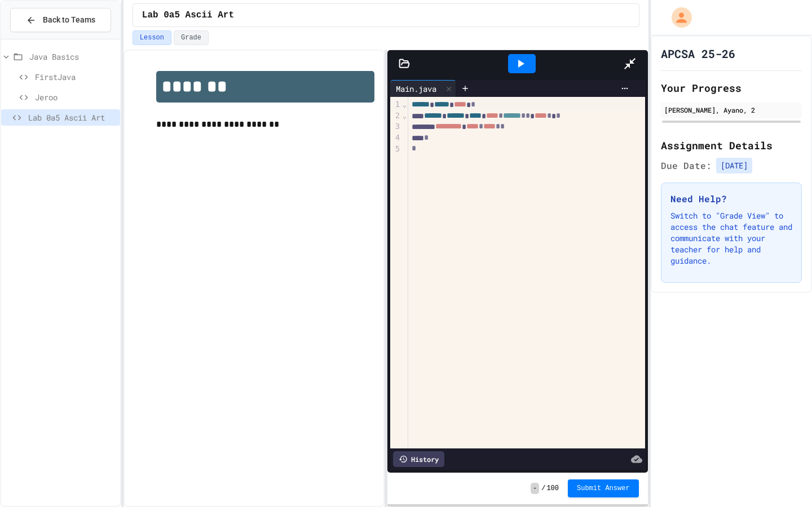 The height and width of the screenshot is (507, 812). I want to click on div: 4, so click(396, 138).